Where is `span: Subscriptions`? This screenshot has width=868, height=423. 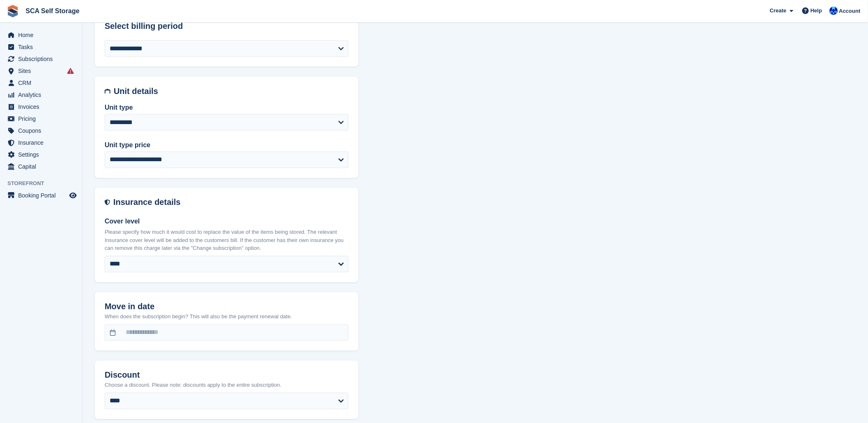
span: Subscriptions is located at coordinates (43, 59).